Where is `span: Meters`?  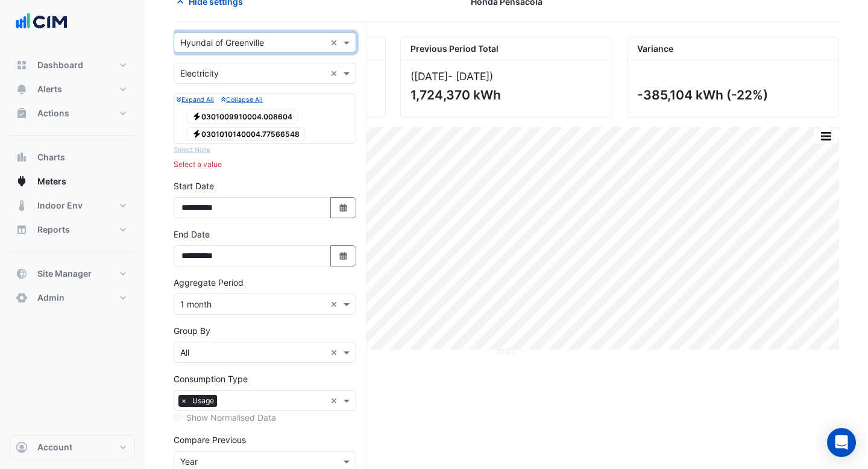
span: Meters is located at coordinates (52, 181).